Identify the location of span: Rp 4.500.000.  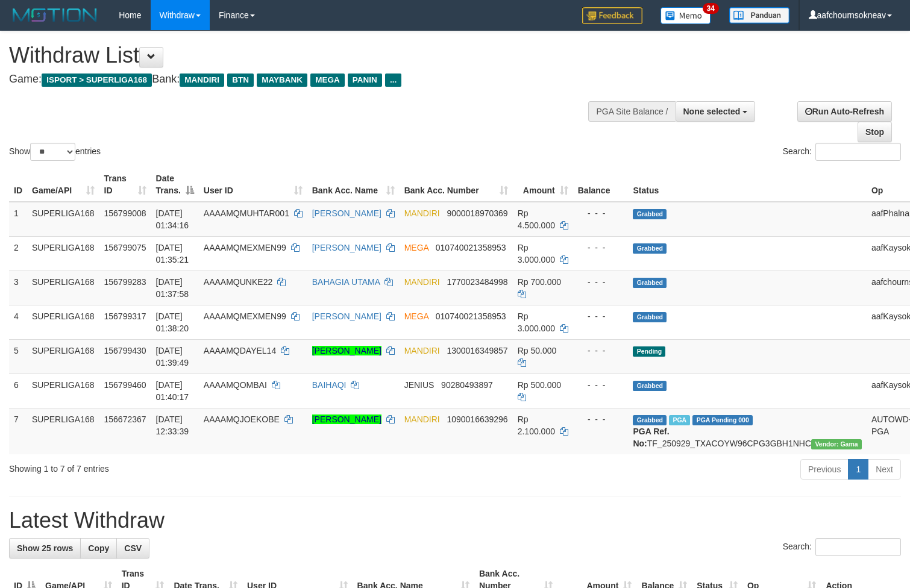
(536, 220).